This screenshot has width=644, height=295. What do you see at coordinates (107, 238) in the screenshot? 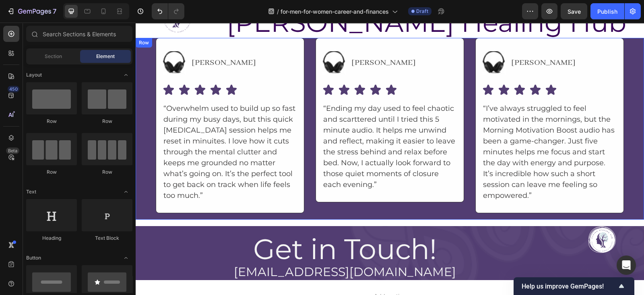
I see `div: Text Block` at bounding box center [107, 238].